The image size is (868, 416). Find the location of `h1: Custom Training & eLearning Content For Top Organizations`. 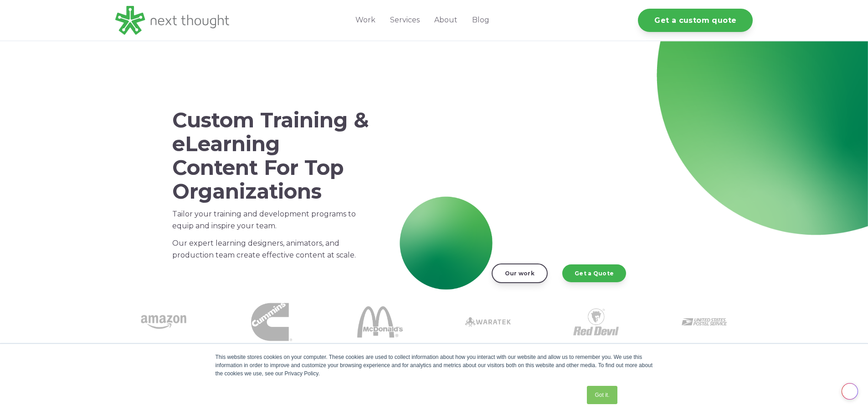

h1: Custom Training & eLearning Content For Top Organizations is located at coordinates (271, 155).